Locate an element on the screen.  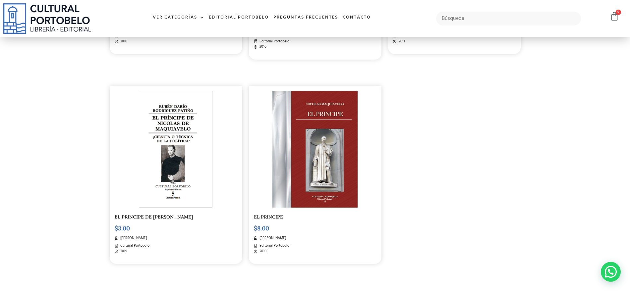
span: Cultural Portobelo is located at coordinates (134, 246).